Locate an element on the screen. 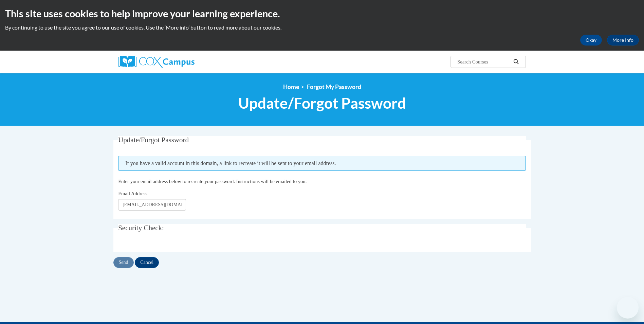  input: Cancel is located at coordinates (147, 262).